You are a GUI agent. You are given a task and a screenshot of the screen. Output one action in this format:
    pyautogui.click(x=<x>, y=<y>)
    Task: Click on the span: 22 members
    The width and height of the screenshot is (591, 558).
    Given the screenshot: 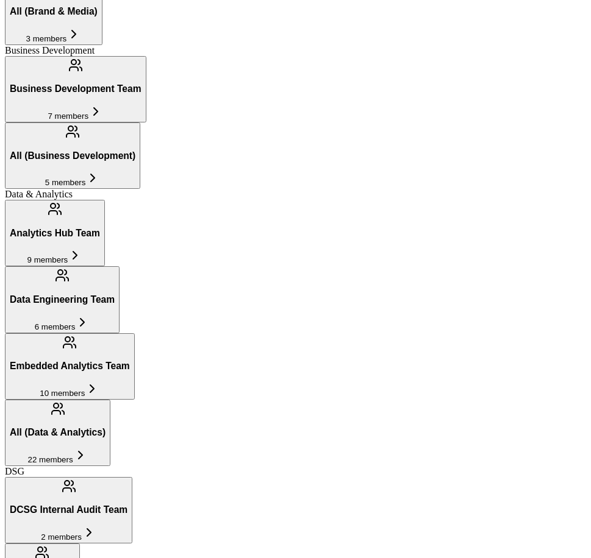 What is the action you would take?
    pyautogui.click(x=51, y=460)
    